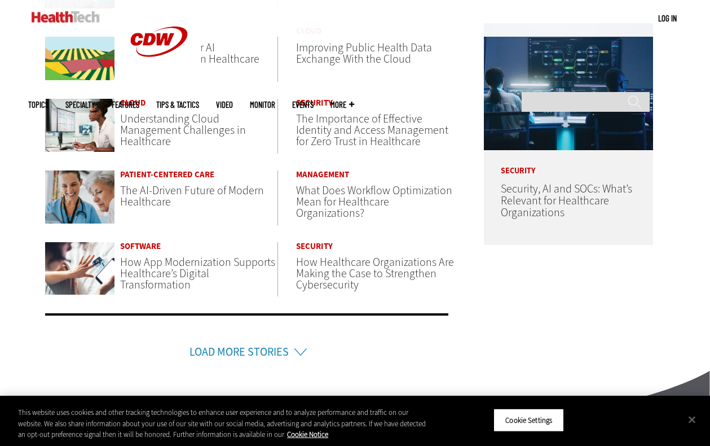 This screenshot has width=710, height=446. Describe the element at coordinates (307, 434) in the screenshot. I see `a: More information about your privacy` at that location.